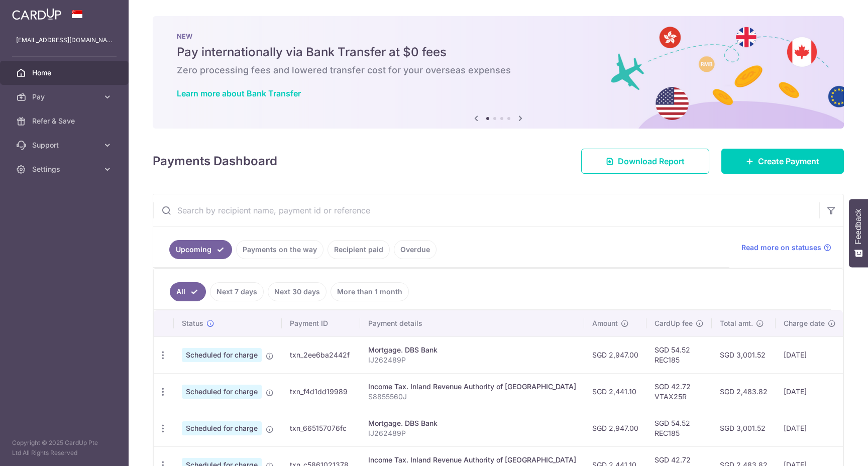 The height and width of the screenshot is (466, 868). I want to click on th: Payment details, so click(472, 323).